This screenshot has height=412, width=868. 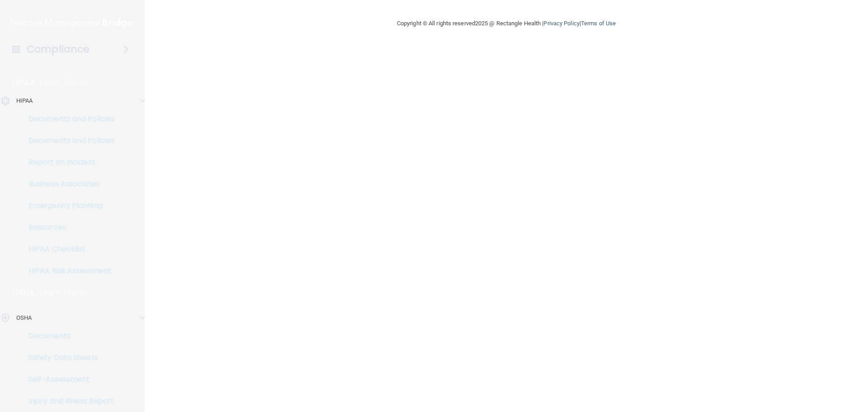 What do you see at coordinates (67, 379) in the screenshot?
I see `p: Self-Assessment` at bounding box center [67, 379].